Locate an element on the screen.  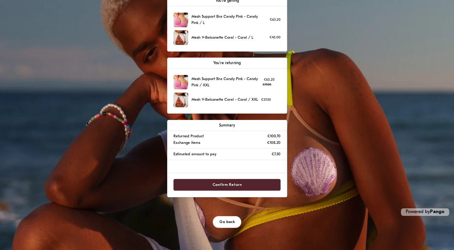
strike: €79.00 is located at coordinates (267, 85).